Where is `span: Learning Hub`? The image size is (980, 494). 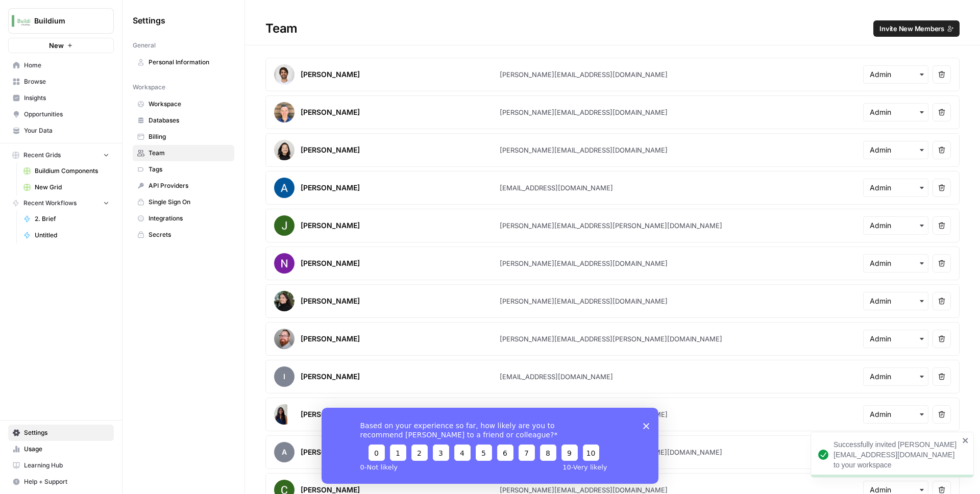
span: Learning Hub is located at coordinates (66, 465).